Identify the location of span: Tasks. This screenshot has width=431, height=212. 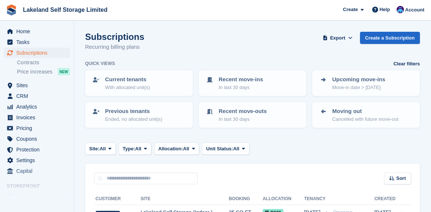
(38, 42).